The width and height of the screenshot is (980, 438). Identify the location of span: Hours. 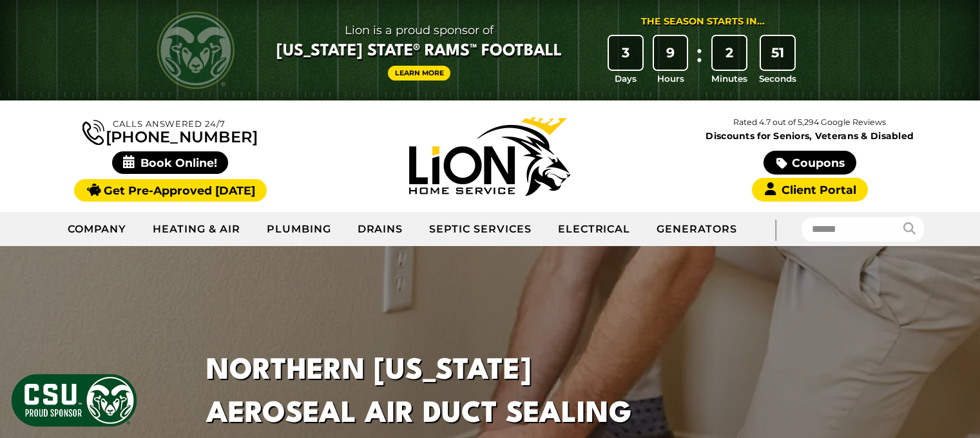
(671, 79).